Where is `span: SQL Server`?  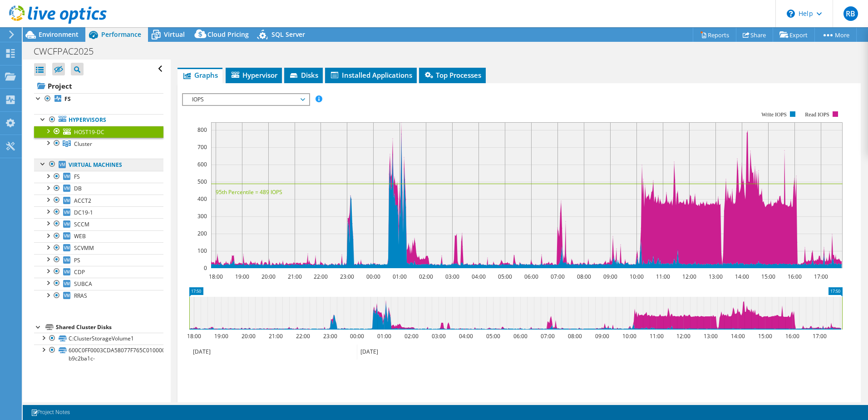 span: SQL Server is located at coordinates (288, 34).